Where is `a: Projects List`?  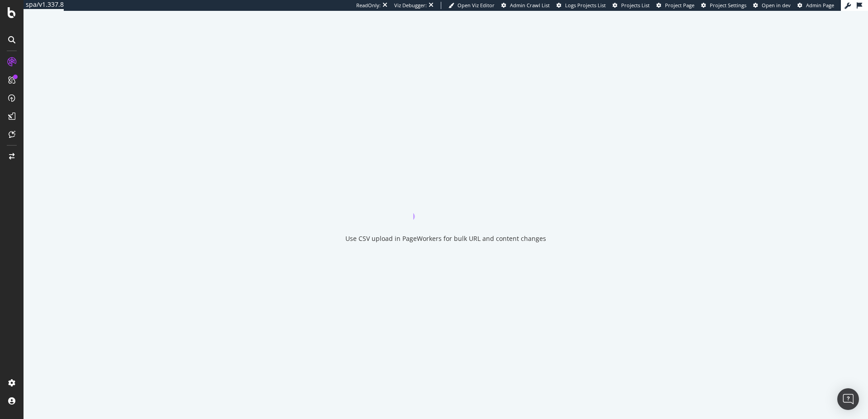 a: Projects List is located at coordinates (631, 6).